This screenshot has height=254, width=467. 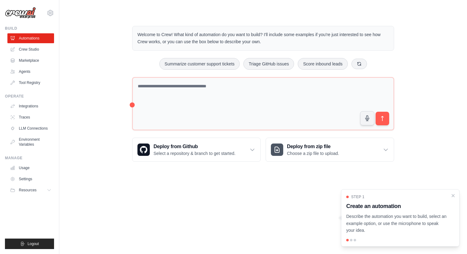 What do you see at coordinates (33, 244) in the screenshot?
I see `span: Logout` at bounding box center [33, 244].